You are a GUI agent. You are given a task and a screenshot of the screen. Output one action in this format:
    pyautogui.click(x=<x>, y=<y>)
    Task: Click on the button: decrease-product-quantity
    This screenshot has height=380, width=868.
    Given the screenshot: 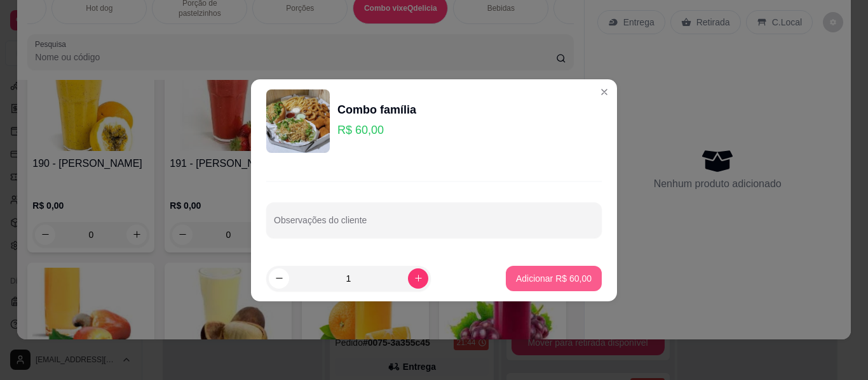 What is the action you would take?
    pyautogui.click(x=279, y=279)
    